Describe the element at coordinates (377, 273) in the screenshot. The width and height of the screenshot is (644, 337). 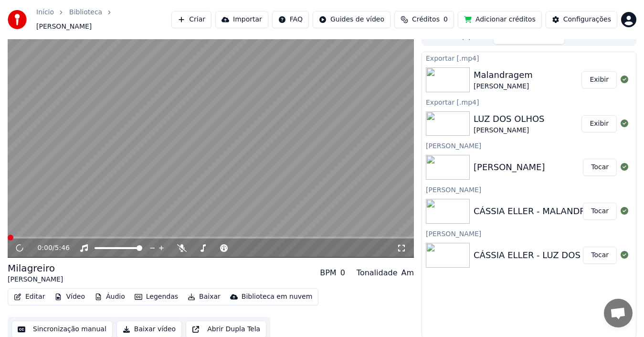
I see `div: Tonalidade` at that location.